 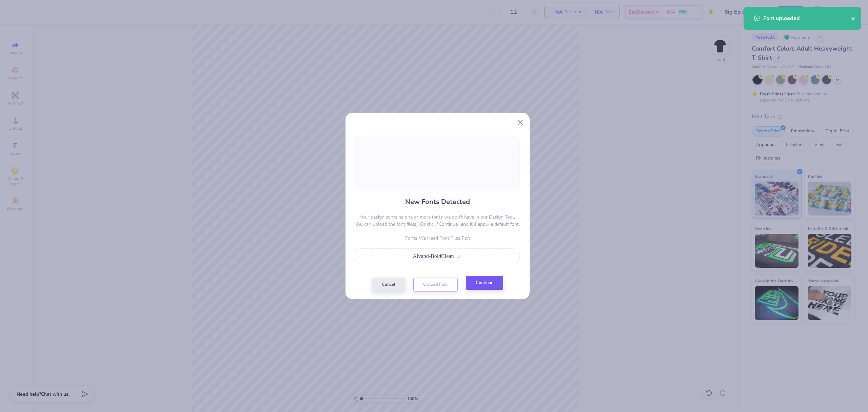 What do you see at coordinates (807, 18) in the screenshot?
I see `div: Font uploaded` at bounding box center [807, 18].